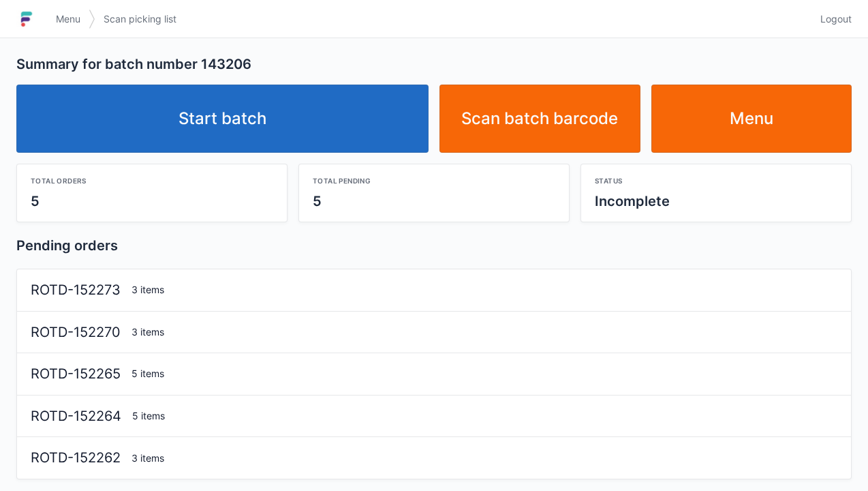 The height and width of the screenshot is (491, 868). I want to click on div: Incomplete, so click(717, 201).